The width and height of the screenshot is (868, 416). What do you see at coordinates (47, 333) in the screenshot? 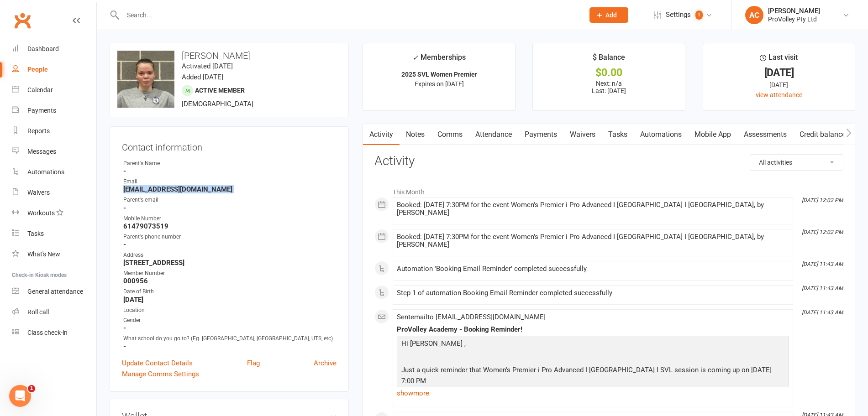
I see `div: Class check-in` at bounding box center [47, 333].